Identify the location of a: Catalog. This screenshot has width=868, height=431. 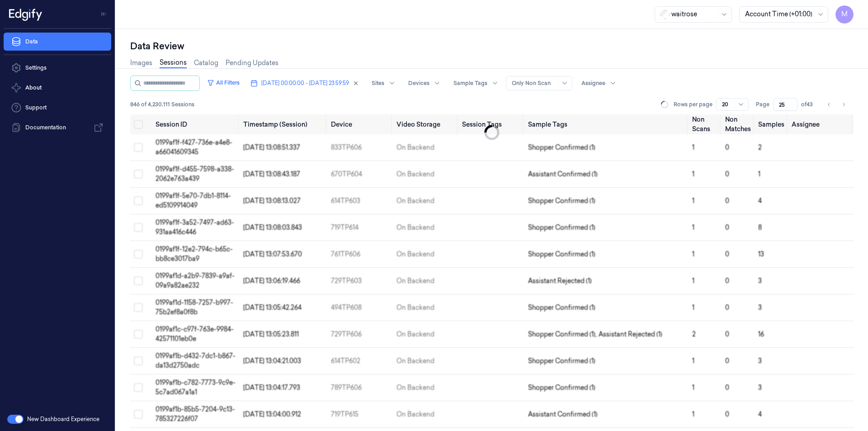
(206, 63).